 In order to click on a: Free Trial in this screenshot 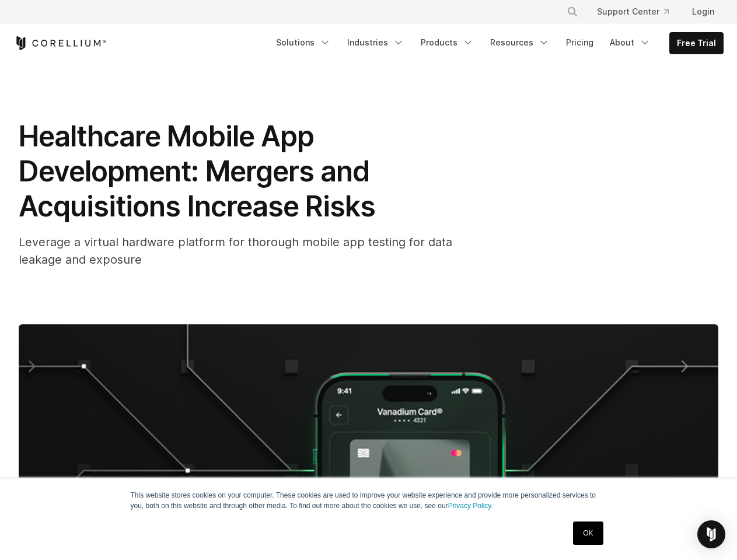, I will do `click(696, 44)`.